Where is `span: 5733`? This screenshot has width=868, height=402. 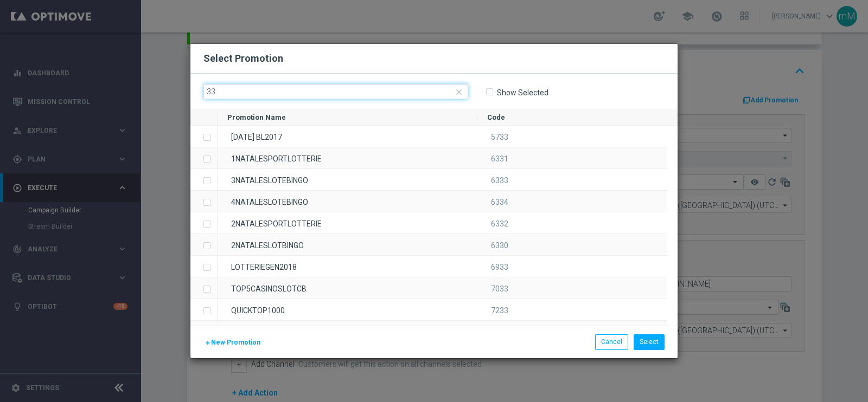 span: 5733 is located at coordinates (499, 137).